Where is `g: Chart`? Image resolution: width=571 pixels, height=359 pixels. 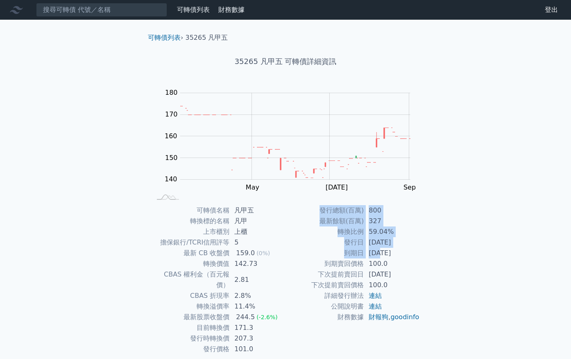 g: Chart is located at coordinates (292, 140).